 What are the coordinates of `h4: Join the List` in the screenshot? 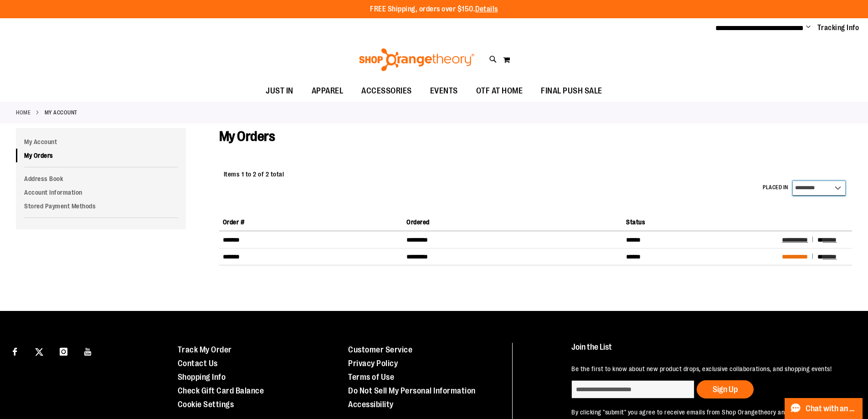 It's located at (709, 351).